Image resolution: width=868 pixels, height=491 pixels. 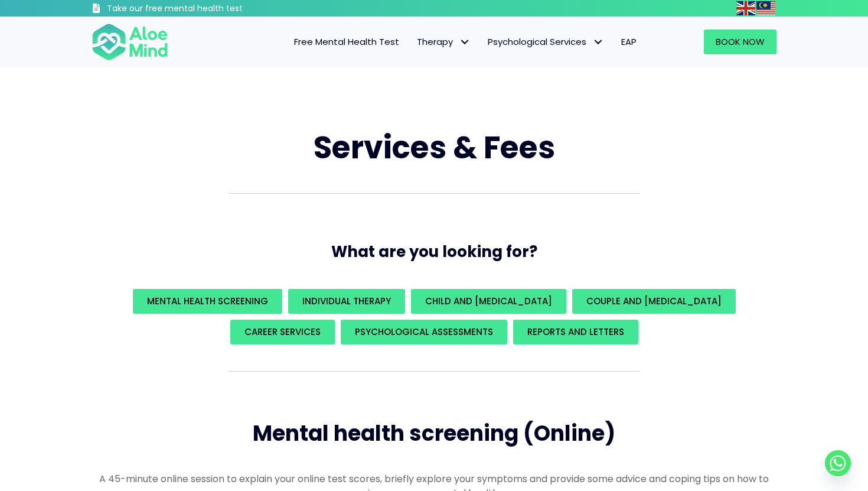 What do you see at coordinates (282, 331) in the screenshot?
I see `span: Career Services` at bounding box center [282, 331].